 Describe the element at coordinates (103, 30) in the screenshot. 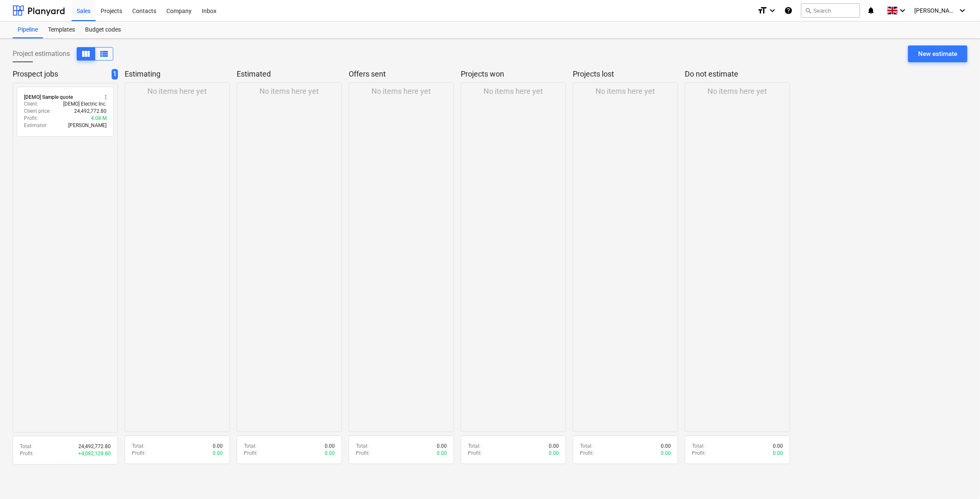

I see `div: Budget codes` at that location.